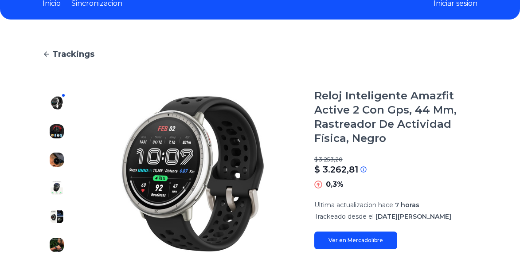 The image size is (520, 279). What do you see at coordinates (354, 205) in the screenshot?
I see `span: Ultima actualizacion hace` at bounding box center [354, 205].